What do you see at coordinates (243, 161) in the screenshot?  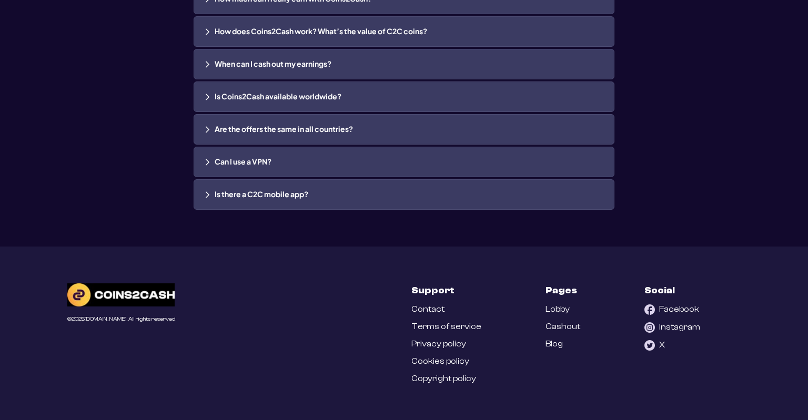 I see `h3: Can I use a VPN?` at bounding box center [243, 161].